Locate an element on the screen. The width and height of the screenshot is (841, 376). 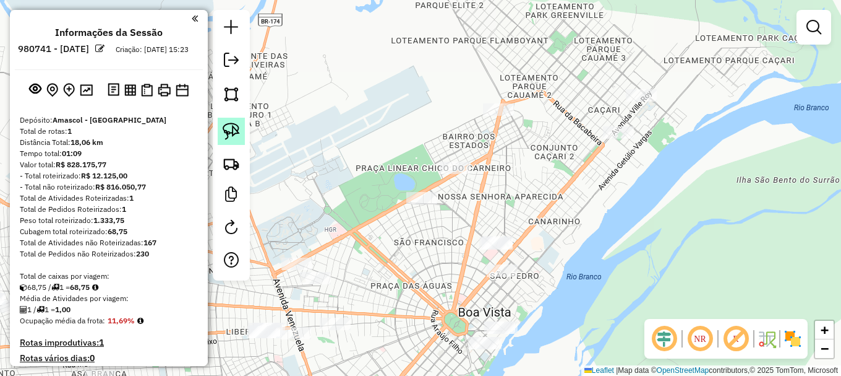
div: Total de Pedidos não Roteirizados: is located at coordinates (109, 254).